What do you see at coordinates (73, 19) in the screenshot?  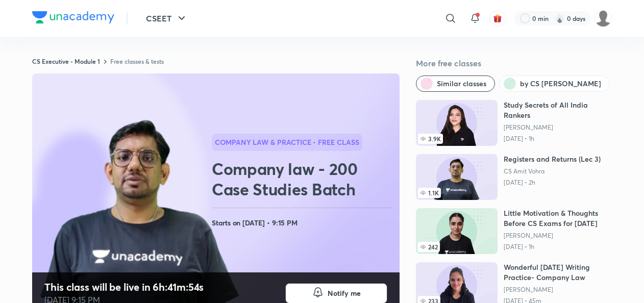 I see `a: Company Logo` at bounding box center [73, 19].